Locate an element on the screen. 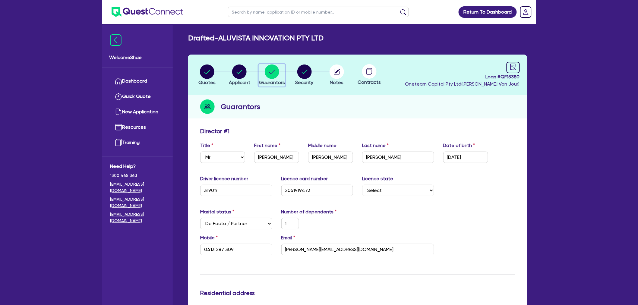  a: New Application is located at coordinates (137, 112).